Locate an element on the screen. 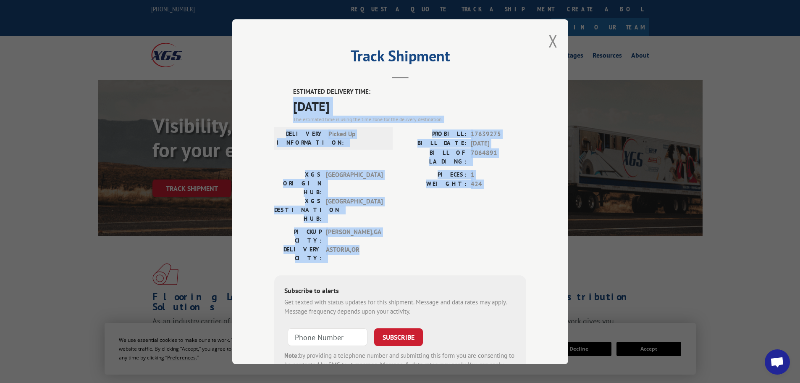  label: WEIGHT: is located at coordinates (434, 184).